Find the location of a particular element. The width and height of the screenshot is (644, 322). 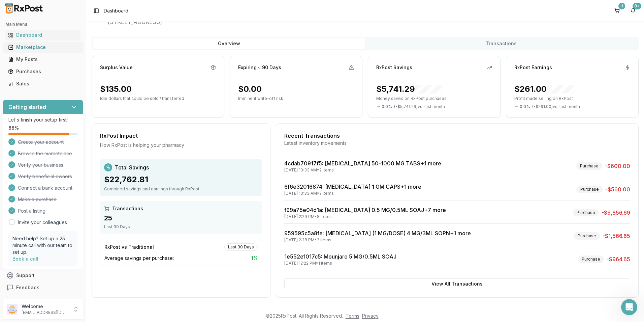

span: -$9,656.69 is located at coordinates (616, 212).